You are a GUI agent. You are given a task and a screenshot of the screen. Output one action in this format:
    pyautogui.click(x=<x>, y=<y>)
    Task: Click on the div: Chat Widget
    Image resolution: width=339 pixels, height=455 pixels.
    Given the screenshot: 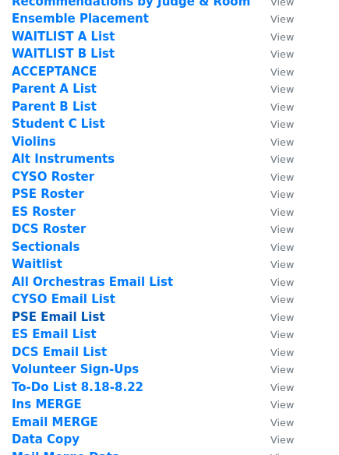 What is the action you would take?
    pyautogui.click(x=300, y=418)
    